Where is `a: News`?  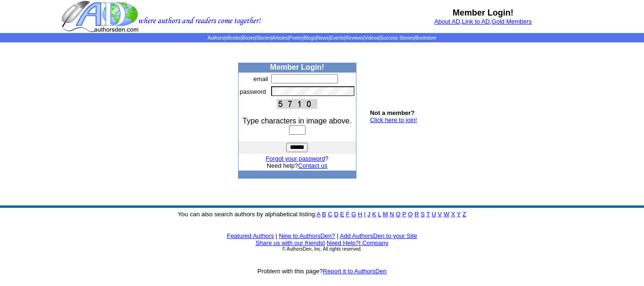
a: News is located at coordinates (322, 37).